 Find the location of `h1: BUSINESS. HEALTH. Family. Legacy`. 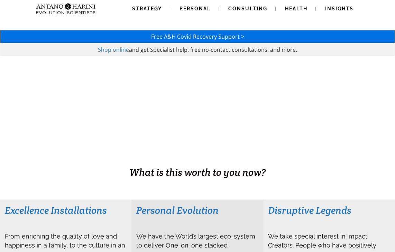

h1: BUSINESS. HEALTH. Family. Legacy is located at coordinates (197, 158).